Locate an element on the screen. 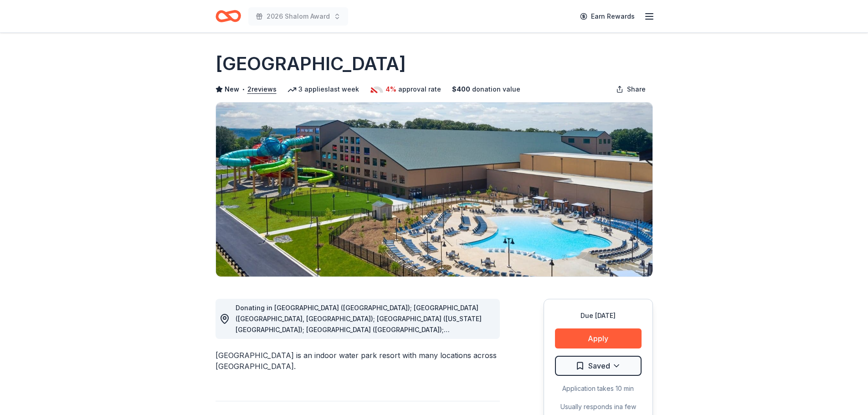  span: approval rate is located at coordinates (419, 89).